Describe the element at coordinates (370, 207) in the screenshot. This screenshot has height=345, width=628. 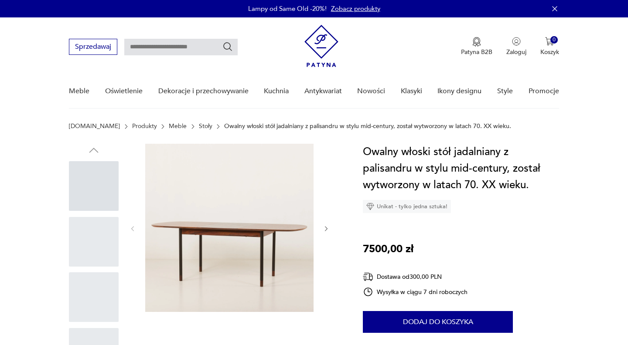
I see `img: Ikona diamentu` at that location.